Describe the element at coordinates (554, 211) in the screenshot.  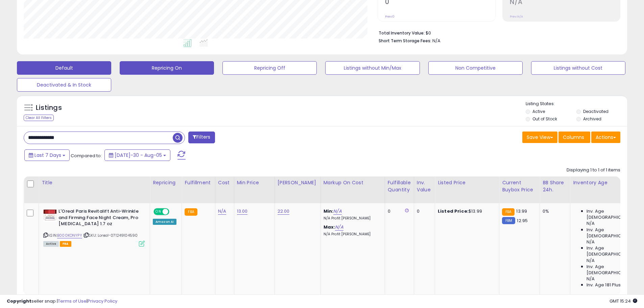
I see `div: 0%` at that location.